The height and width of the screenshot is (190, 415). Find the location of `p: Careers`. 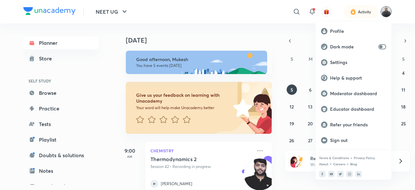

p: Careers is located at coordinates (339, 164).